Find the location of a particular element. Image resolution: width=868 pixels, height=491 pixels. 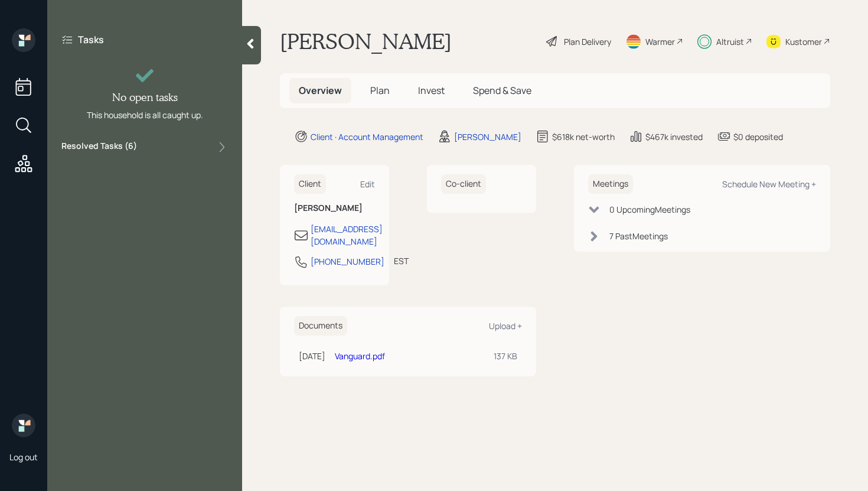

span: Plan is located at coordinates (380, 91).